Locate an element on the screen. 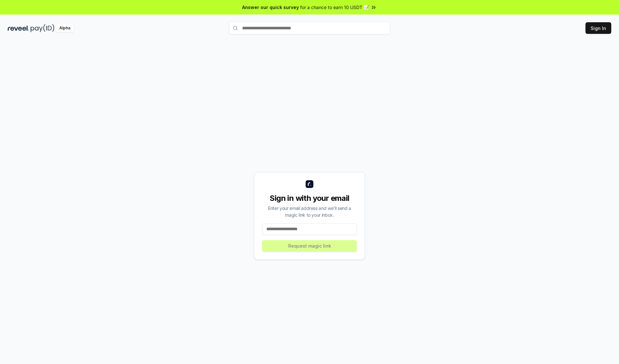 Image resolution: width=619 pixels, height=364 pixels. img: reveel_dark is located at coordinates (18, 28).